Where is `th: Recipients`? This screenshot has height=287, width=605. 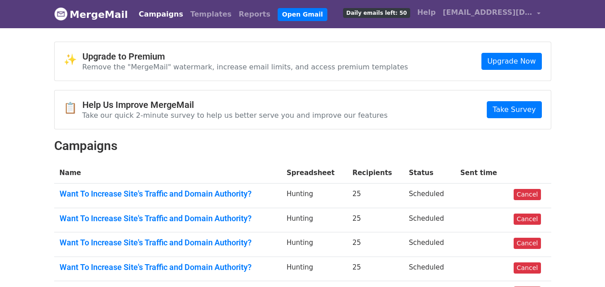
th: Recipients is located at coordinates (375, 173).